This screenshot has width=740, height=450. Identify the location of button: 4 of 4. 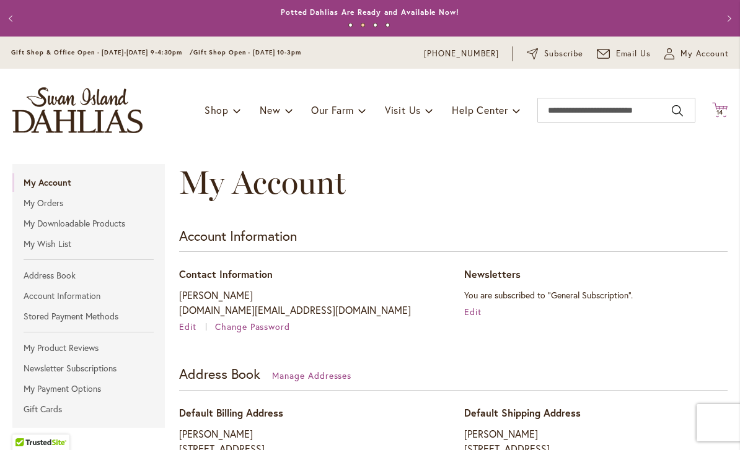
(387, 25).